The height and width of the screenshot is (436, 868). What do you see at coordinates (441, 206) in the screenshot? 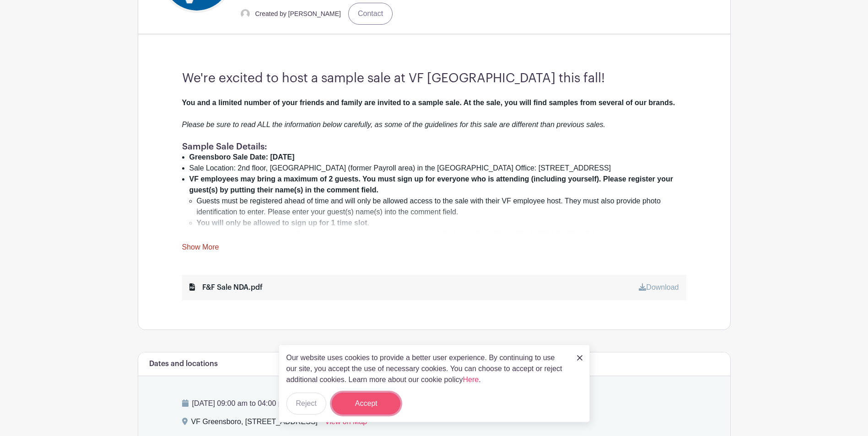
I see `li: Guests must be registered ahead of time and will only be allowed access to the sale with their VF...` at bounding box center [441, 206].